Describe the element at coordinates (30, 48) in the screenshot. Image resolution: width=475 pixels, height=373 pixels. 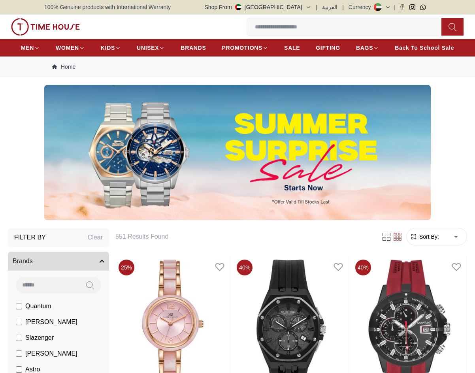
I see `a: MEN` at that location.